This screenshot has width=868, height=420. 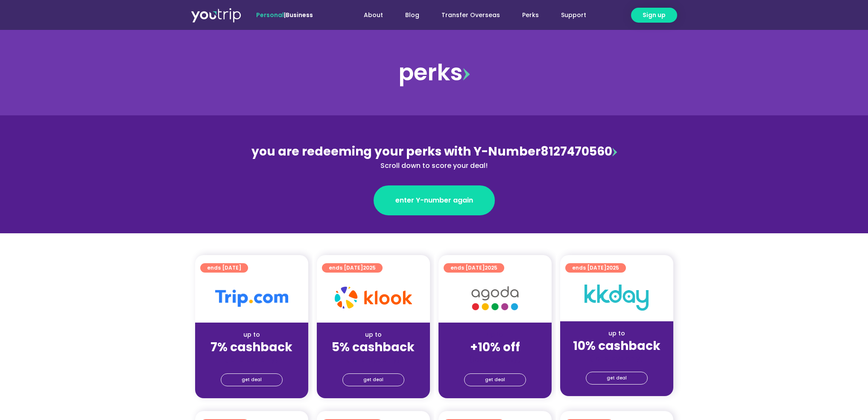 I want to click on span: you are redeeming your perks with Y-Number, so click(x=396, y=152).